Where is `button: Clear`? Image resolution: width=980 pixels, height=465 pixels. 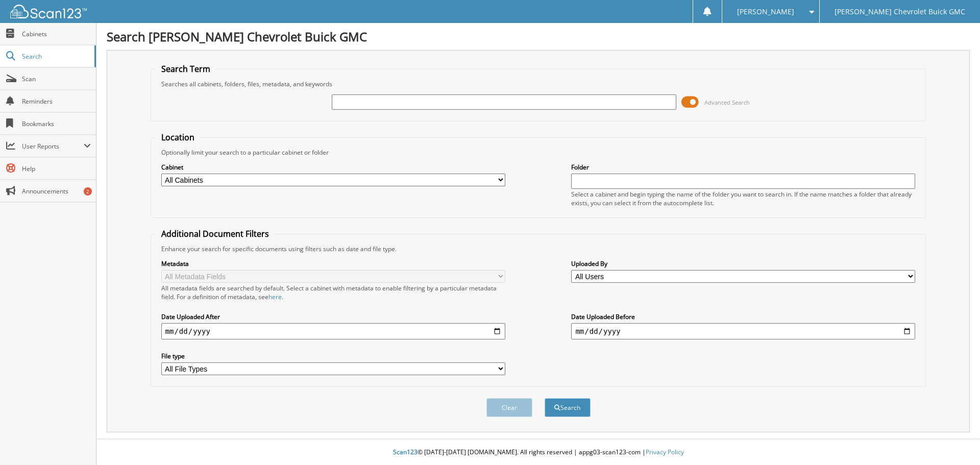
button: Clear is located at coordinates (510, 408).